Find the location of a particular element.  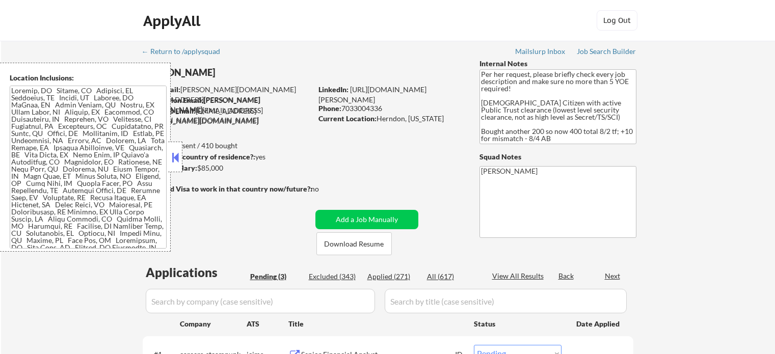

button: Log Out is located at coordinates (617, 20).